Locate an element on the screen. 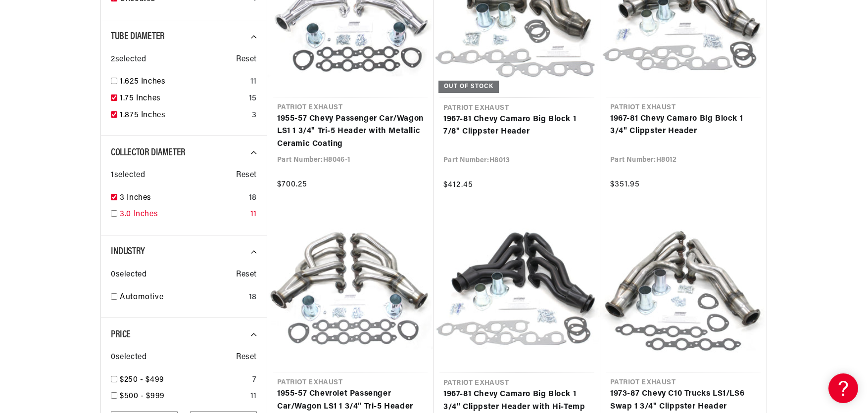  div: 3 is located at coordinates (254, 116).